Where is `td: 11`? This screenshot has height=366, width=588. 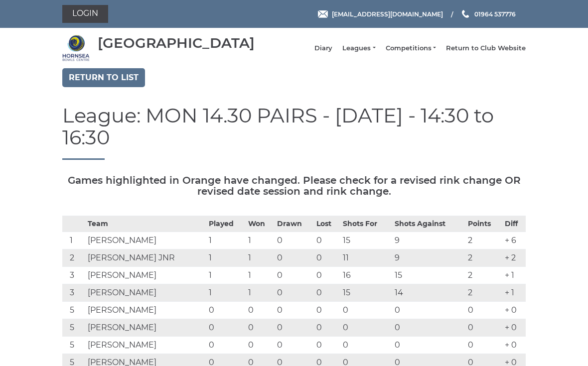
td: 11 is located at coordinates (366, 258).